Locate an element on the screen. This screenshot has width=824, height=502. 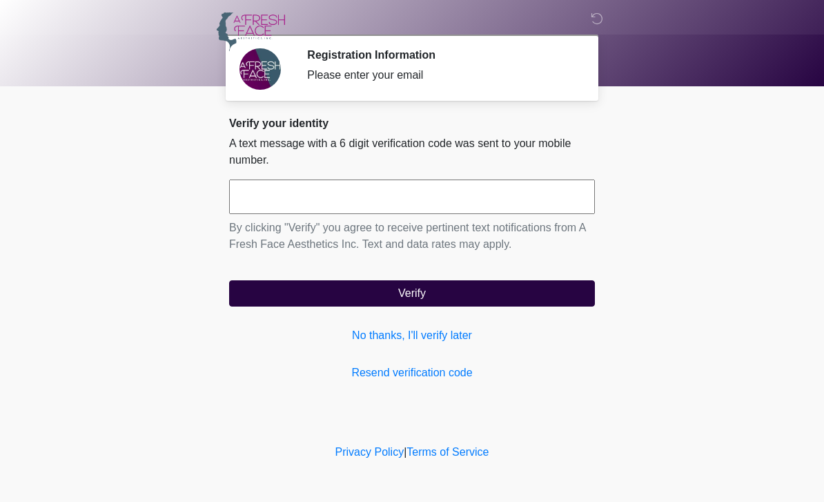
p: A text message with a 6 digit verification code was sent to your mobile number. is located at coordinates (412, 152).